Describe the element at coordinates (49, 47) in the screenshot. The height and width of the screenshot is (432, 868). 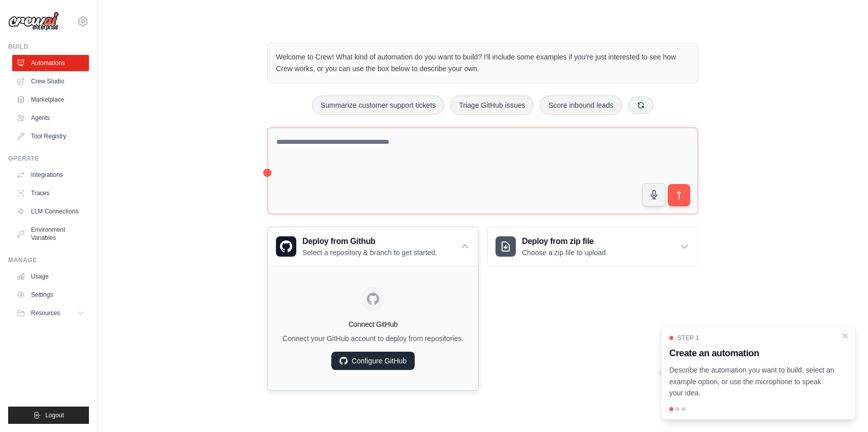
I see `div: Build` at that location.